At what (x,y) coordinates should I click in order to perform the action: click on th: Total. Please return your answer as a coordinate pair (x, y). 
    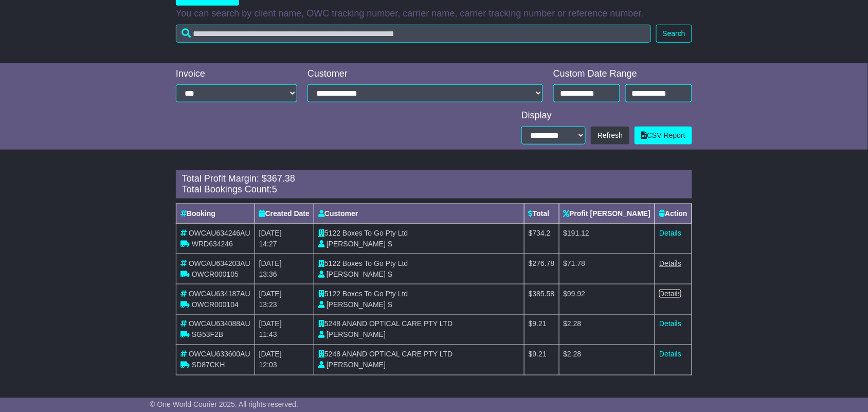
    Looking at the image, I should click on (542, 213).